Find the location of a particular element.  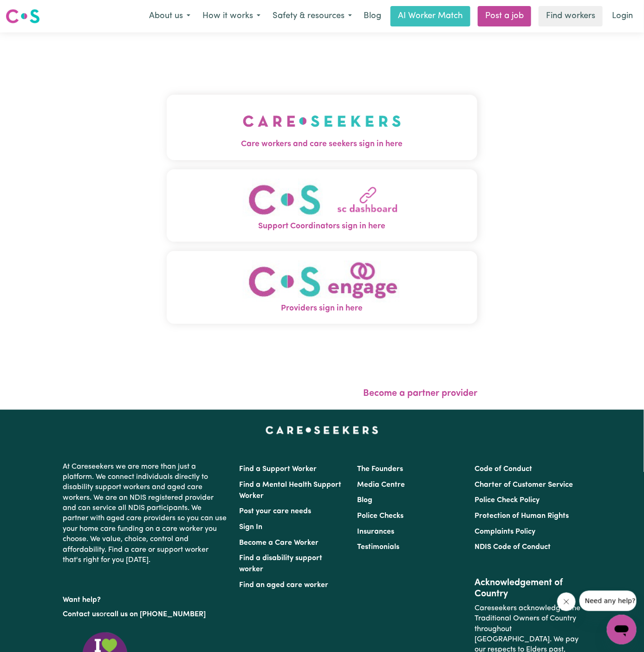

a: Protection of Human Rights is located at coordinates (521, 516).